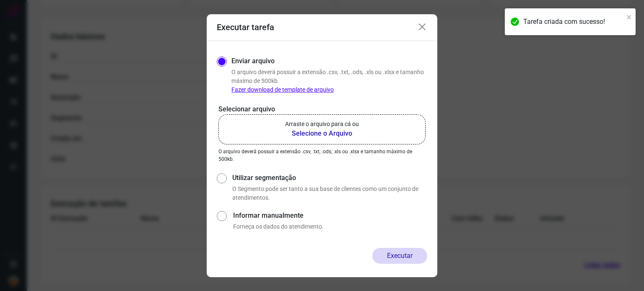  I want to click on p: Arraste o arquivo para cá ou, so click(322, 124).